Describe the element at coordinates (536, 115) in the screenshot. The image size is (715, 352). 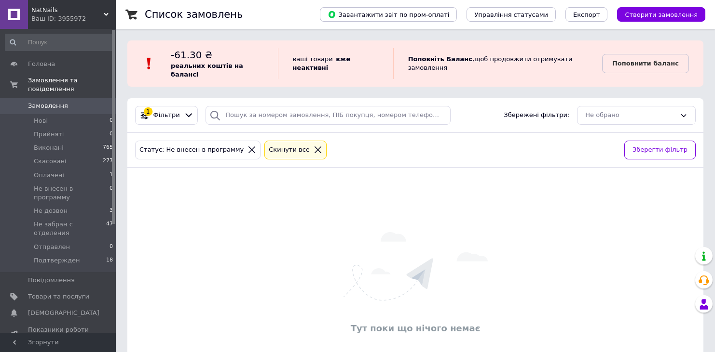
I see `span: Збережені фільтри:` at that location.